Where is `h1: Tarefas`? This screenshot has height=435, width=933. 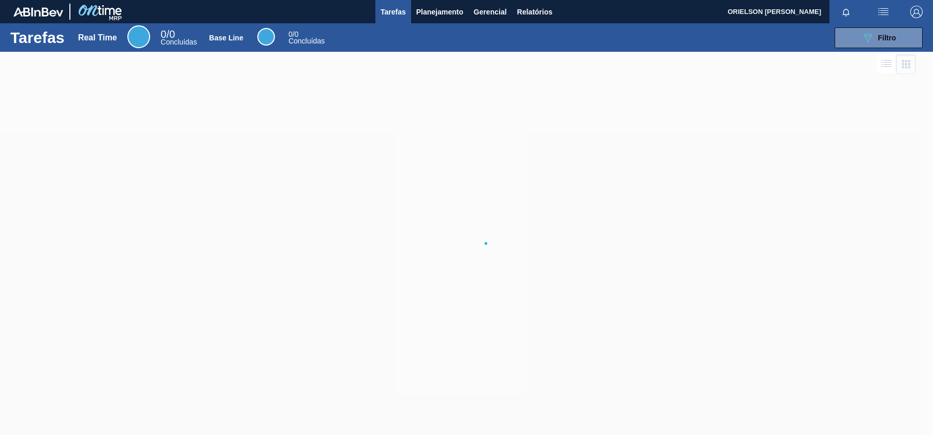
h1: Tarefas is located at coordinates (37, 37).